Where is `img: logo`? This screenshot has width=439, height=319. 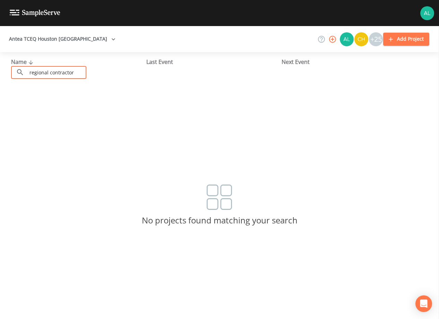
img: logo is located at coordinates (35, 13).